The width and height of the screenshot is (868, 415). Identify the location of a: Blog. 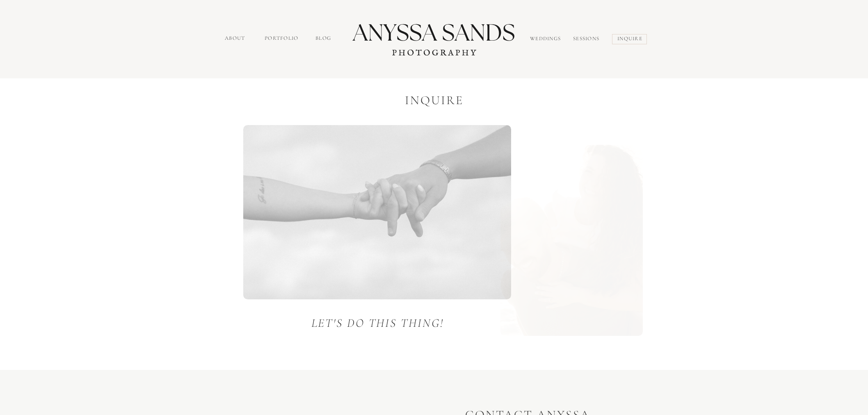
(325, 39).